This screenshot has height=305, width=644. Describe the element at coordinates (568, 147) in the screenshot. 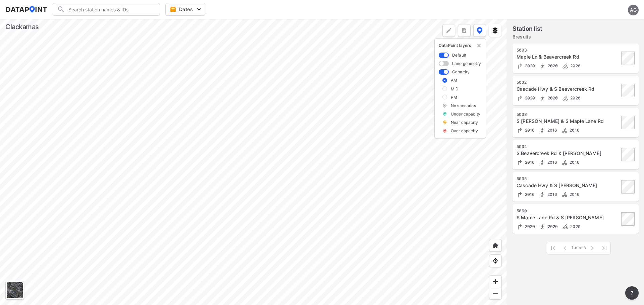

I see `div: 5034` at that location.